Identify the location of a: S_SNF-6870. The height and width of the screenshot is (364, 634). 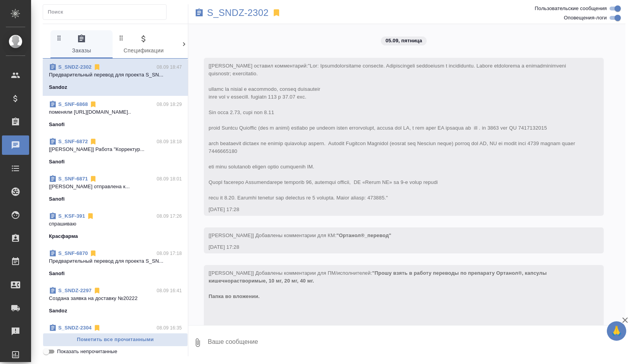
(73, 253).